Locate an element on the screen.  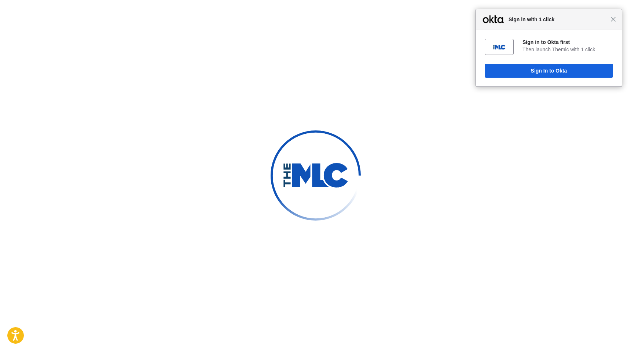
button: Sign In to Okta is located at coordinates (549, 71).